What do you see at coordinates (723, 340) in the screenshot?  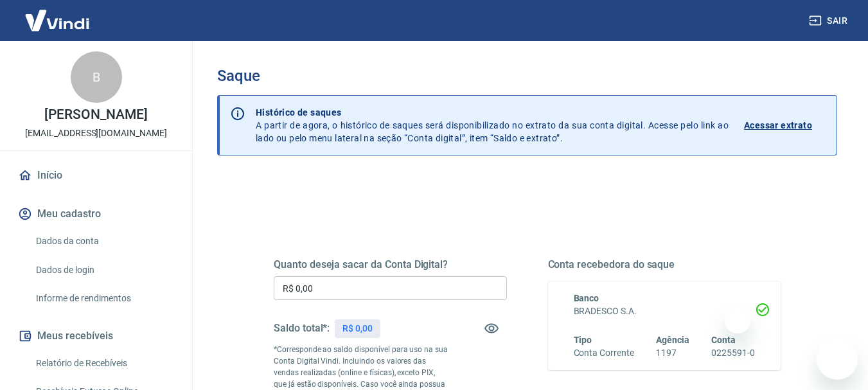 I see `span: Conta` at bounding box center [723, 340].